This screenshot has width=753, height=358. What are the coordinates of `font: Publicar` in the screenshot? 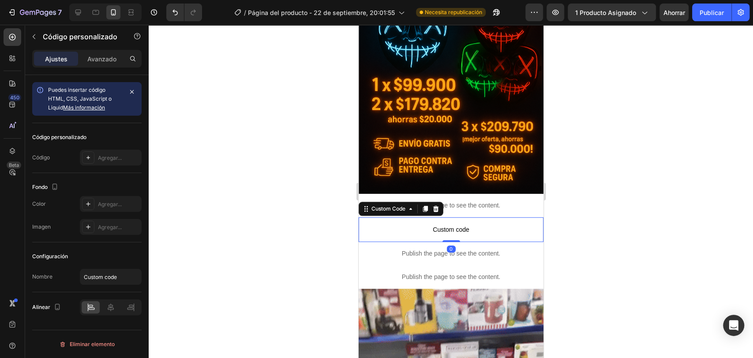 It's located at (711, 12).